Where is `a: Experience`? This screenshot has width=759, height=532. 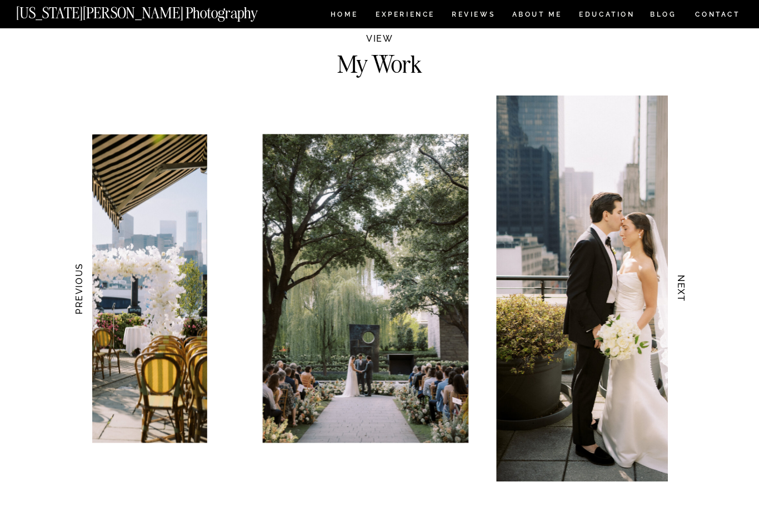 a: Experience is located at coordinates (404, 16).